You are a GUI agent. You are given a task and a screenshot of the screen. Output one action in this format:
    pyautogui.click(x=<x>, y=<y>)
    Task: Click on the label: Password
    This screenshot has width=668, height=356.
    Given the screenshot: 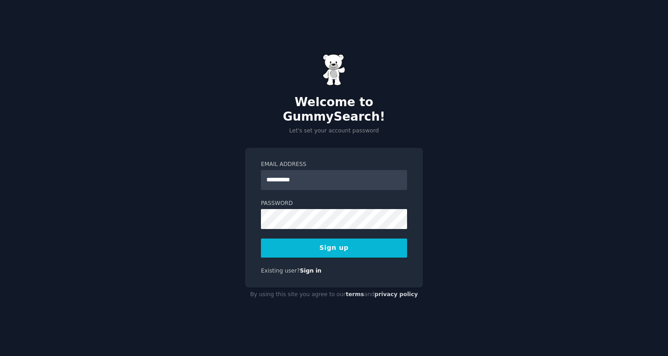 What is the action you would take?
    pyautogui.click(x=334, y=204)
    